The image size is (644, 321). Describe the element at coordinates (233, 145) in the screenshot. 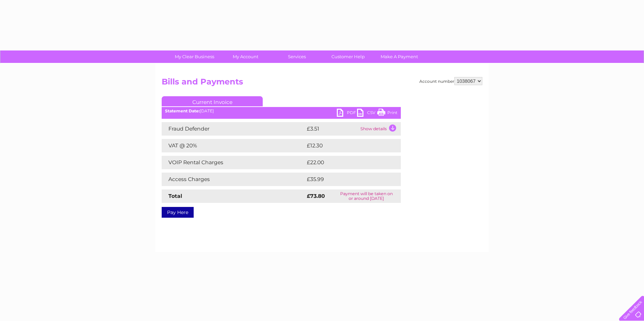

I see `td: VAT @ 20%` at that location.